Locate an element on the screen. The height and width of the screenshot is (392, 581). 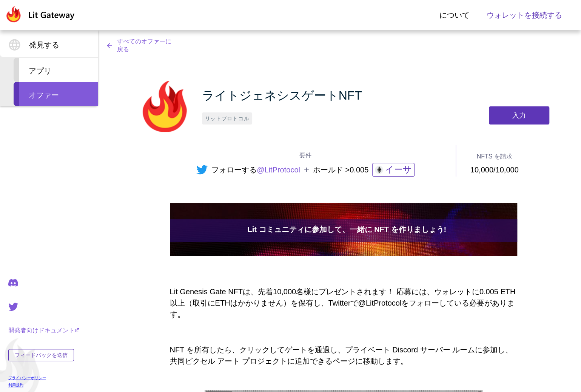
a: すべてのオファーに戻る is located at coordinates (139, 46).